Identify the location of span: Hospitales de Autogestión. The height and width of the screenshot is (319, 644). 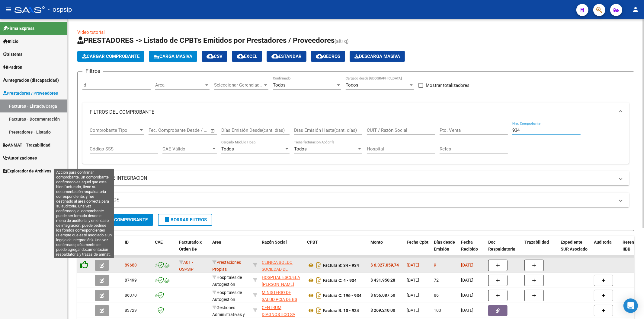
(227, 281).